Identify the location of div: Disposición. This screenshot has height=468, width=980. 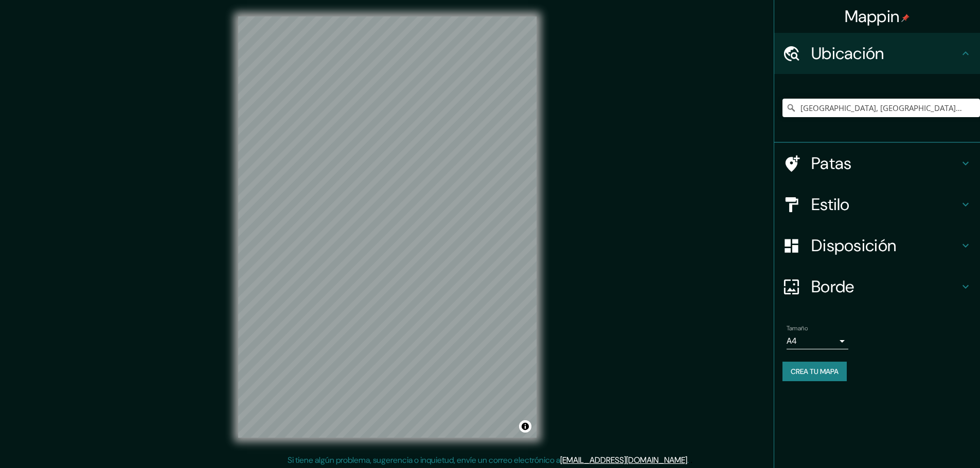
(877, 245).